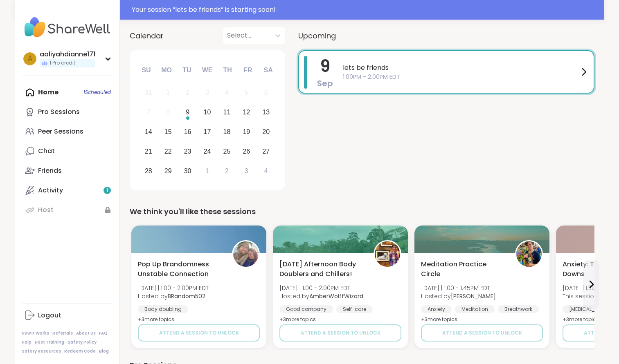 The width and height of the screenshot is (619, 364). Describe the element at coordinates (50, 316) in the screenshot. I see `div: Logout` at that location.